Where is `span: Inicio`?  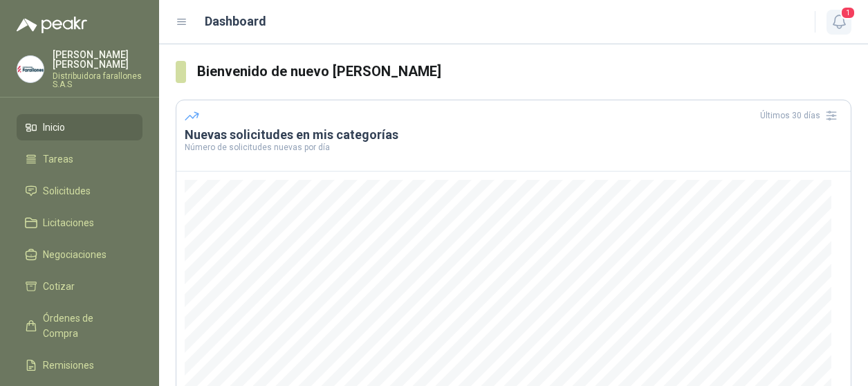 span: Inicio is located at coordinates (54, 127).